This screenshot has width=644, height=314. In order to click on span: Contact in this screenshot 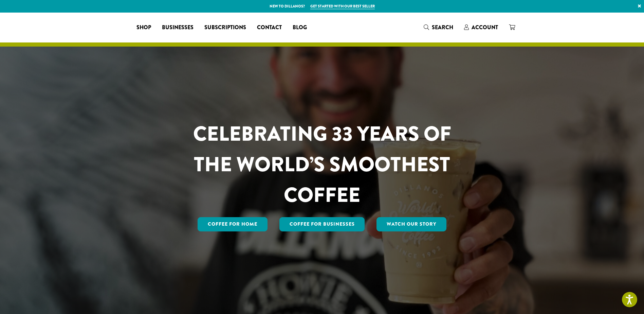, I will do `click(269, 28)`.